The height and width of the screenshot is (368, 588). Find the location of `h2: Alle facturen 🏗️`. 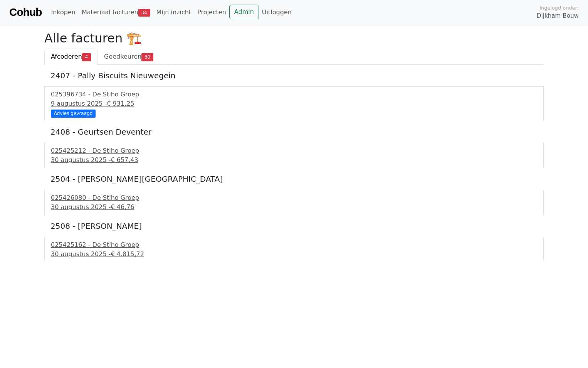

h2: Alle facturen 🏗️ is located at coordinates (294, 38).